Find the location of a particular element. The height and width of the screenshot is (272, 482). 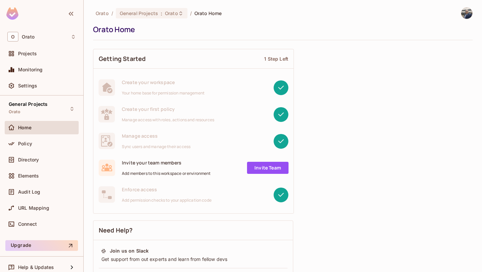

span: Orato Home is located at coordinates (208, 13).